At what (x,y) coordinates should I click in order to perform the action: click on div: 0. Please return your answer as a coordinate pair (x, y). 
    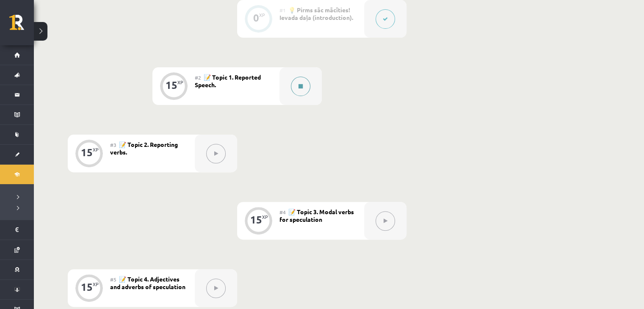
    Looking at the image, I should click on (256, 18).